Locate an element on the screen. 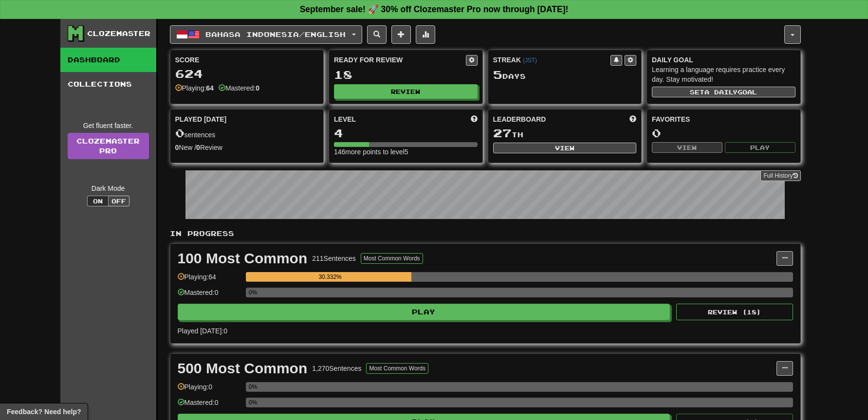  a: Collections is located at coordinates (108, 84).